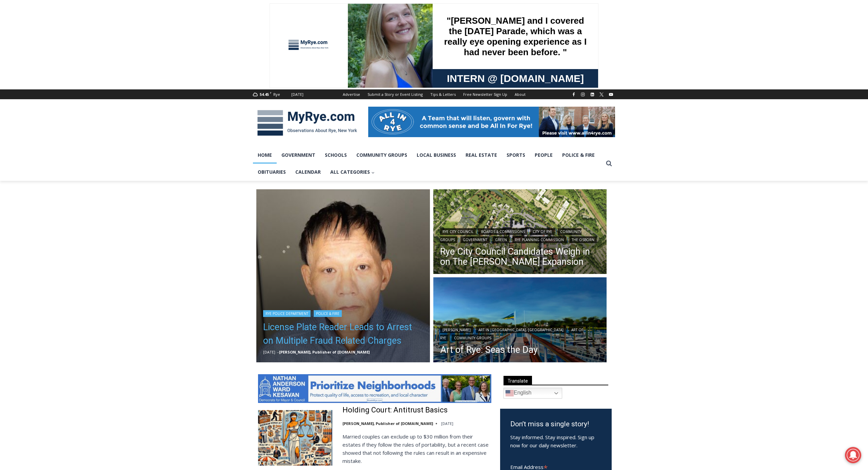 The width and height of the screenshot is (868, 470). Describe the element at coordinates (287, 314) in the screenshot. I see `a: Rye Police Department` at that location.